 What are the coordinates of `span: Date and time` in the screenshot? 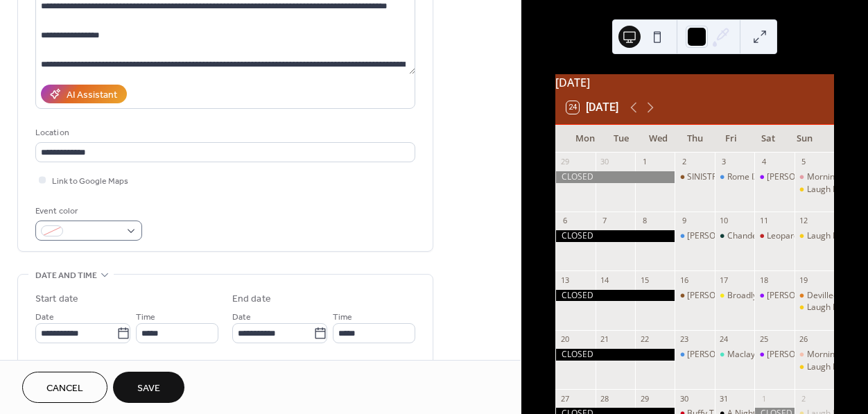 It's located at (65, 275).